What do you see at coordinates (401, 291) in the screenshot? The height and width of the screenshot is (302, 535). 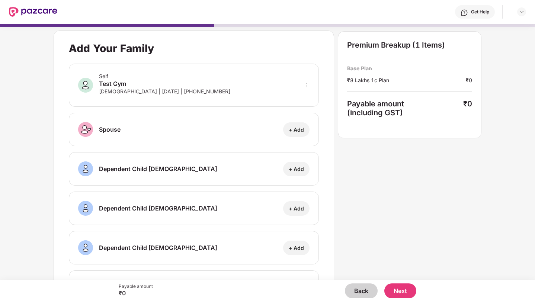 I see `button: Next` at bounding box center [401, 291].